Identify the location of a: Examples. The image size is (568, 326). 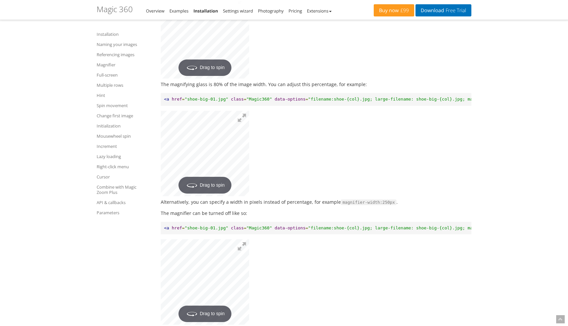
(179, 11).